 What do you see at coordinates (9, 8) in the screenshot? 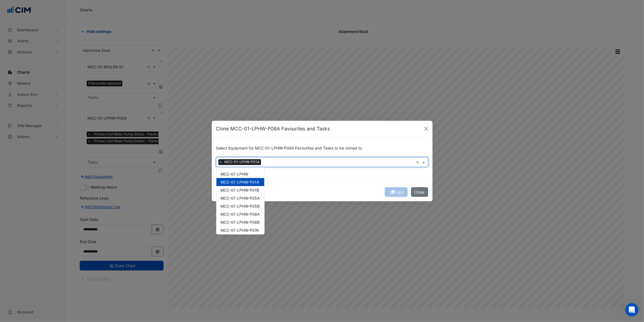
I see `button: go back` at bounding box center [9, 8].